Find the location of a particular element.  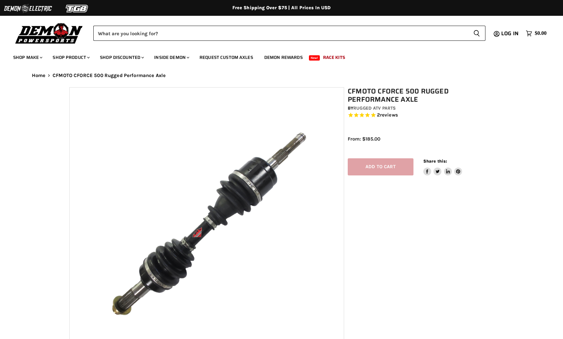

ul: Main menu is located at coordinates (276, 56).